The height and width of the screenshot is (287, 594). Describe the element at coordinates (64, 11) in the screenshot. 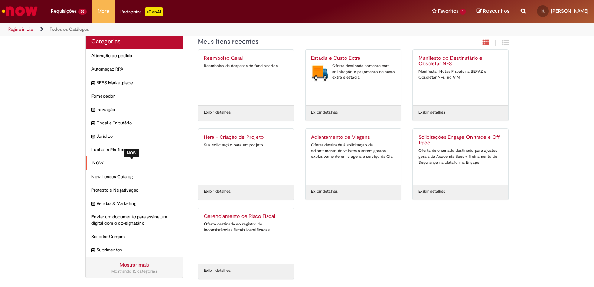

I see `span: Requisições` at that location.